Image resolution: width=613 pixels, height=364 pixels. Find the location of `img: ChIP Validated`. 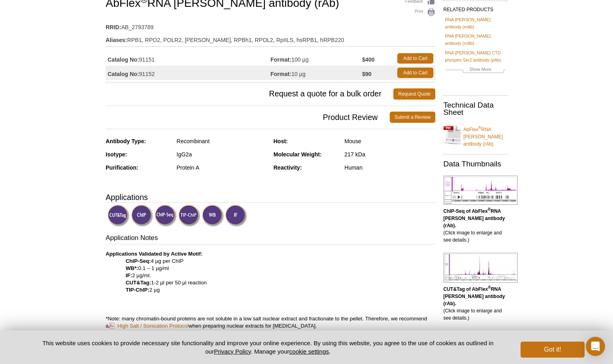

img: ChIP Validated is located at coordinates (142, 216).